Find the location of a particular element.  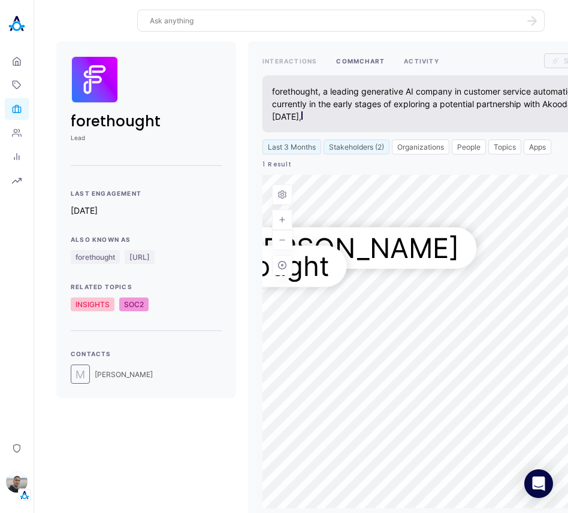

button: Stakeholders (2) is located at coordinates (356, 147).